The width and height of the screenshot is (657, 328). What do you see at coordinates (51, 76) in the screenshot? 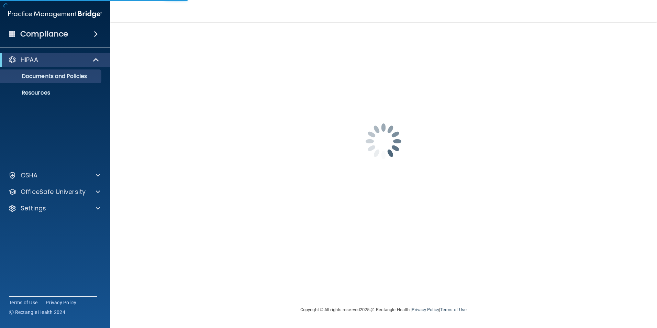
I see `p: Documents and Policies` at bounding box center [51, 76].